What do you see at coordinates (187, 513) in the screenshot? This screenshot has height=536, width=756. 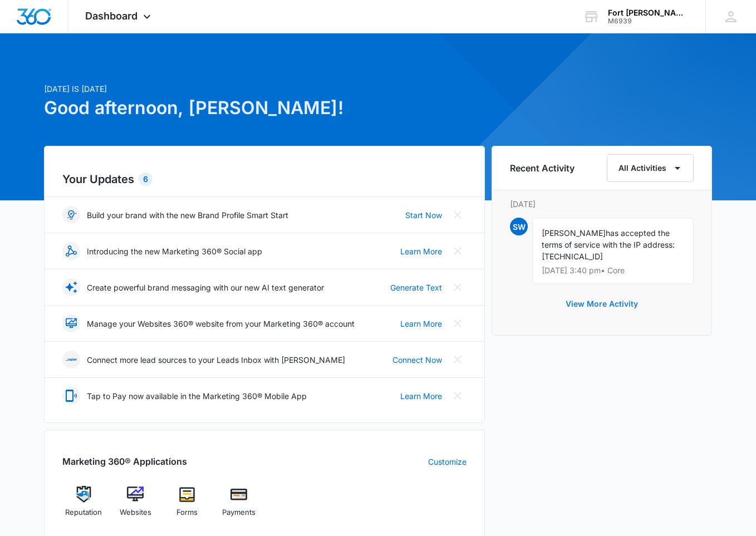 I see `span: Forms` at bounding box center [187, 513].